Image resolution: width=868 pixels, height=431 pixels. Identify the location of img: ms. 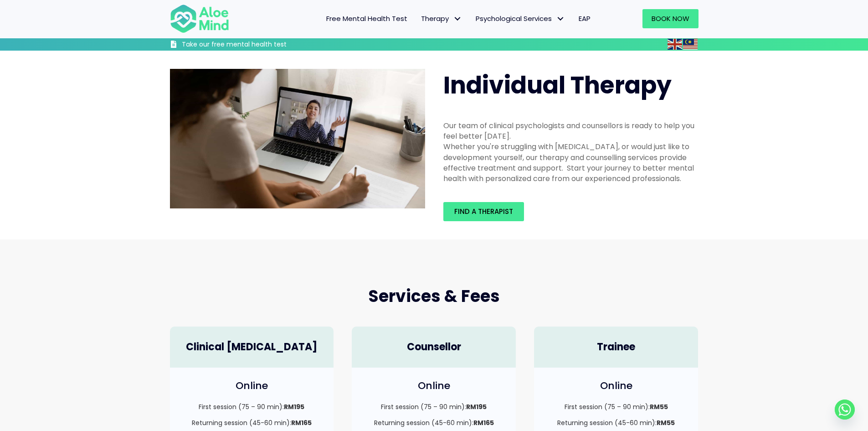
(690, 44).